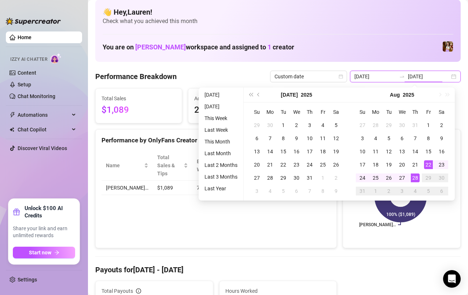  I want to click on td: 2025-08-06, so click(402, 138).